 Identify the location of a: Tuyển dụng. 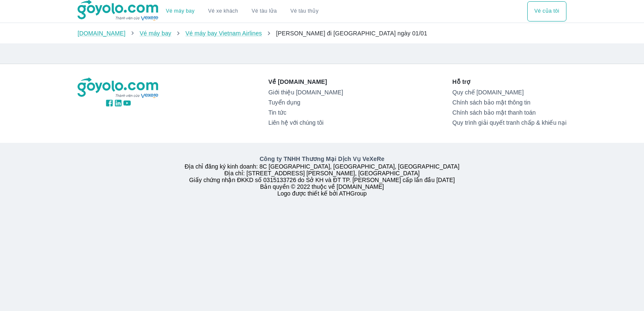
(306, 102).